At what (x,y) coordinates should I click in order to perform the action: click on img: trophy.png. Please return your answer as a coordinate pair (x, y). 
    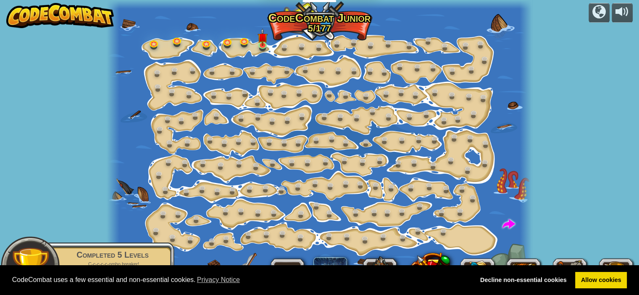
    Looking at the image, I should click on (30, 266).